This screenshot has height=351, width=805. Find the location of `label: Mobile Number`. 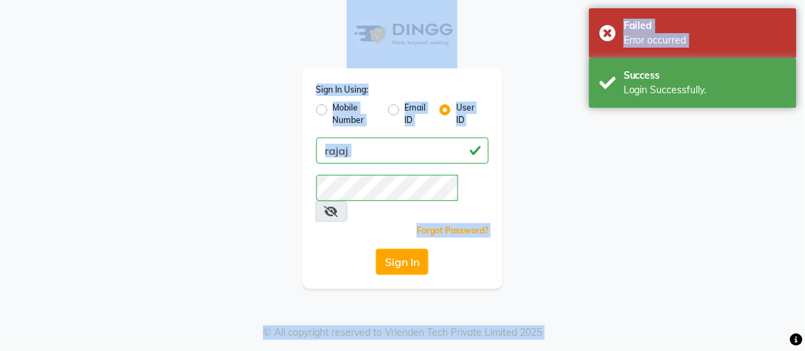

label: Mobile Number is located at coordinates (355, 114).